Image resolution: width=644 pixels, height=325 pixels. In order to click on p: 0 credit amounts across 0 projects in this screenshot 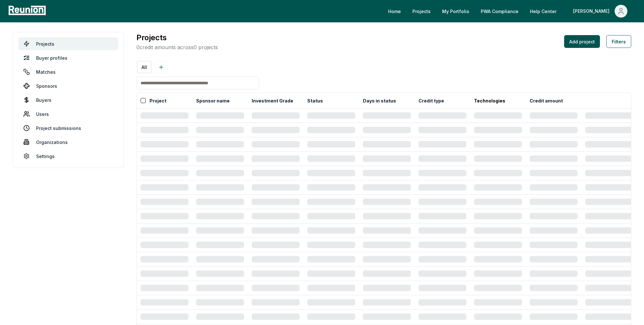, I will do `click(177, 47)`.